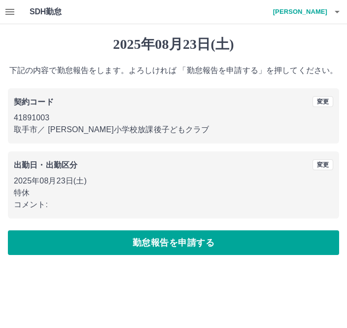 The width and height of the screenshot is (347, 328). I want to click on b: 出勤日・出勤区分, so click(45, 165).